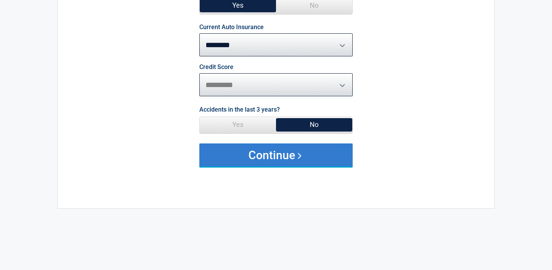  I want to click on span: Yes, so click(238, 125).